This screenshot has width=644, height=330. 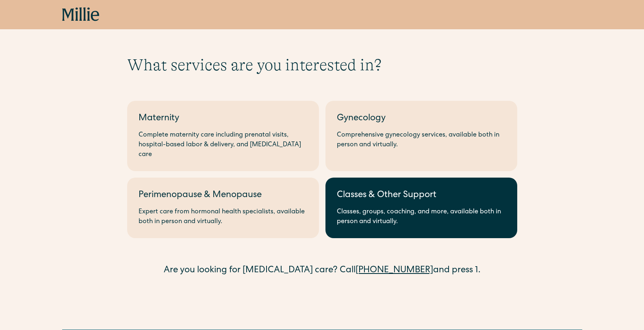 I want to click on a: Classes & Other SupportClasses, groups, coaching, and more, available both in person and virtually., so click(x=422, y=208).